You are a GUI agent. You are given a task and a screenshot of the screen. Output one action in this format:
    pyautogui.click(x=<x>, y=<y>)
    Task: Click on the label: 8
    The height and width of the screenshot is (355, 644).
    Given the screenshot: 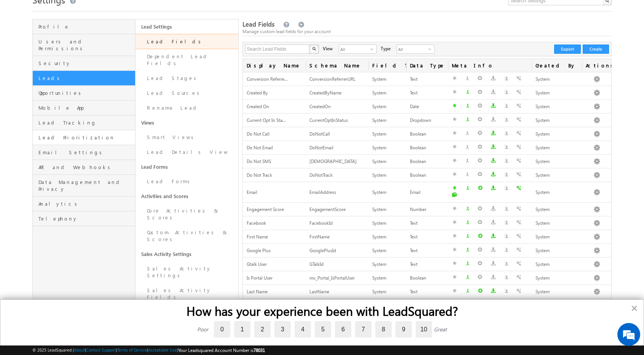 What is the action you would take?
    pyautogui.click(x=384, y=329)
    